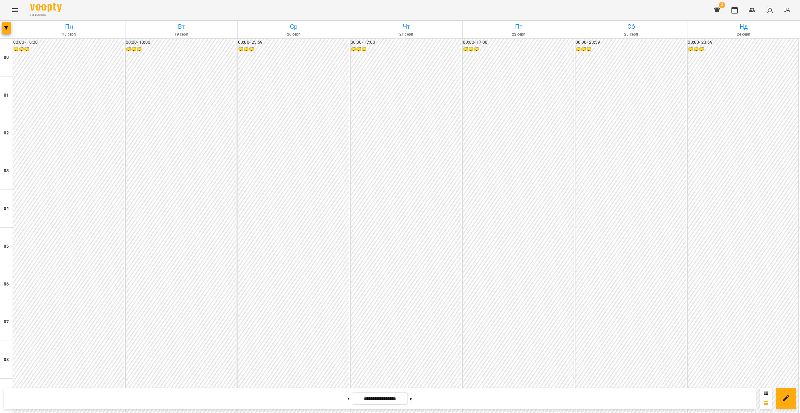 The height and width of the screenshot is (413, 800). Describe the element at coordinates (722, 5) in the screenshot. I see `span: 3` at that location.